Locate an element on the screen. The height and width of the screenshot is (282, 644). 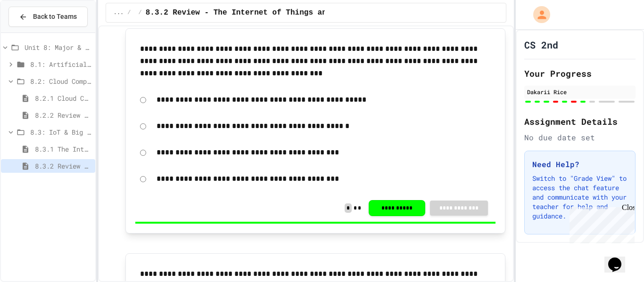
h1: CS 2nd is located at coordinates (541, 45).